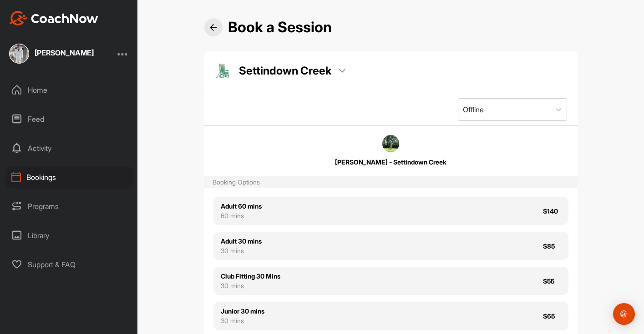 This screenshot has width=644, height=334. Describe the element at coordinates (54, 18) in the screenshot. I see `img: CoachNow` at that location.